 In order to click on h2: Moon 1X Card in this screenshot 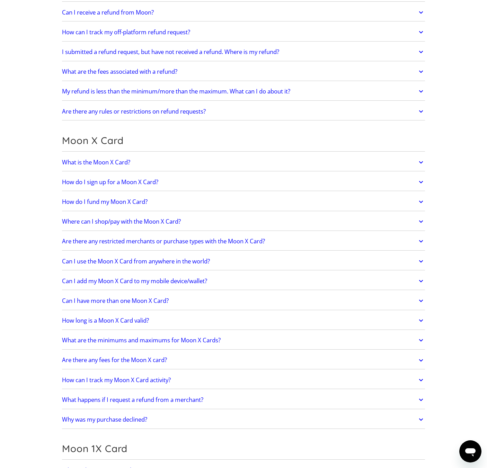, I will do `click(243, 449)`.